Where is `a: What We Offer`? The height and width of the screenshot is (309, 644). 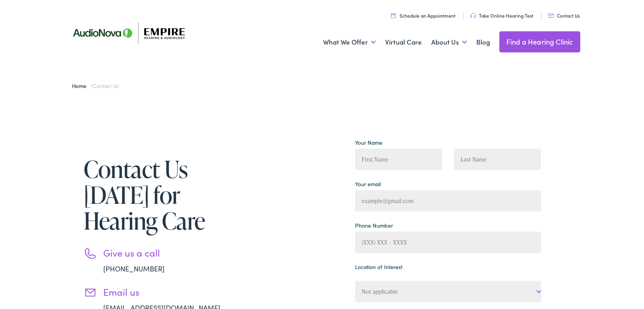
a: What We Offer is located at coordinates (349, 42).